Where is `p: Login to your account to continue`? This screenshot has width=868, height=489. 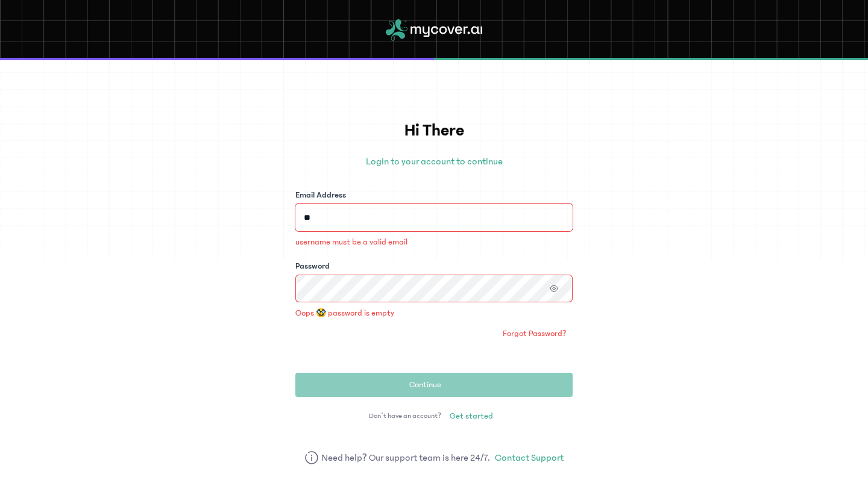 p: Login to your account to continue is located at coordinates (434, 161).